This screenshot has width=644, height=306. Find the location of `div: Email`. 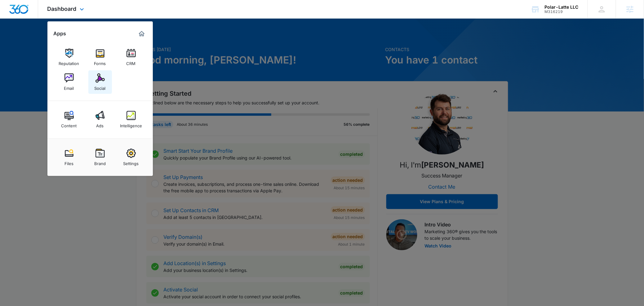

div: Email is located at coordinates (69, 87).